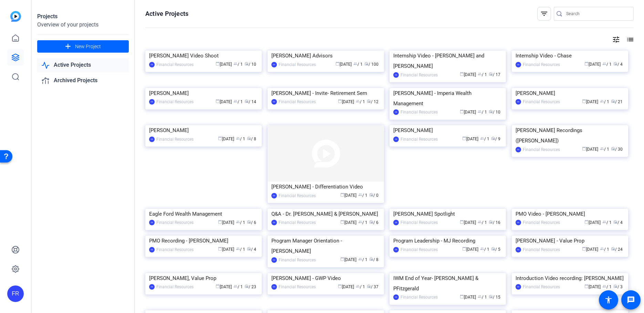 The width and height of the screenshot is (644, 313). What do you see at coordinates (495, 222) in the screenshot?
I see `span: / 16` at bounding box center [495, 222].